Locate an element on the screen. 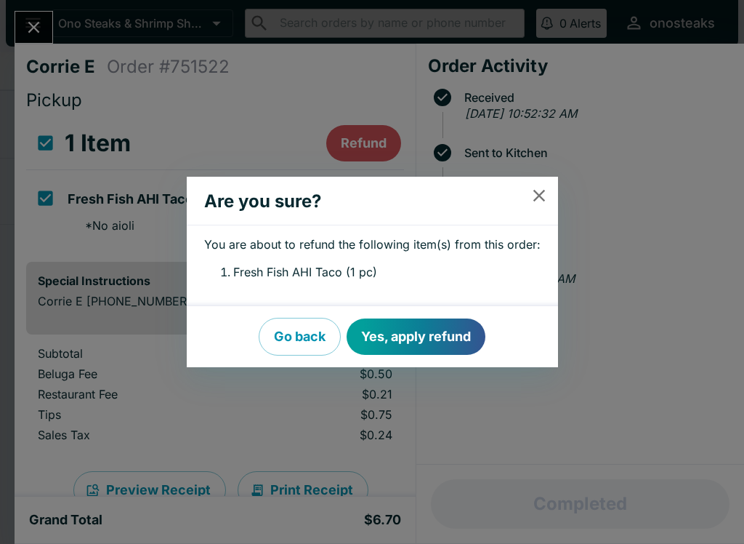  button: Yes, apply refund is located at coordinates (416, 336).